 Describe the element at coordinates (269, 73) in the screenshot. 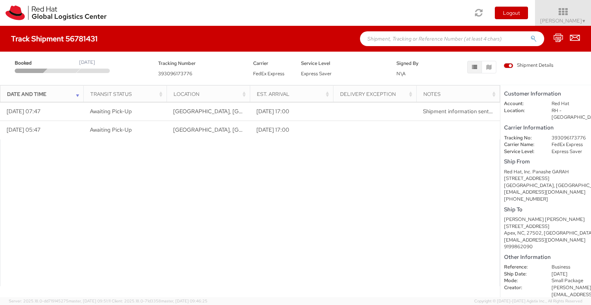

I see `span: FedEx Express` at that location.